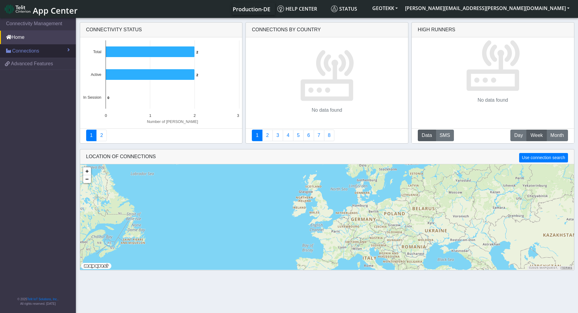 The width and height of the screenshot is (578, 313). I want to click on a: Help center, so click(302, 9).